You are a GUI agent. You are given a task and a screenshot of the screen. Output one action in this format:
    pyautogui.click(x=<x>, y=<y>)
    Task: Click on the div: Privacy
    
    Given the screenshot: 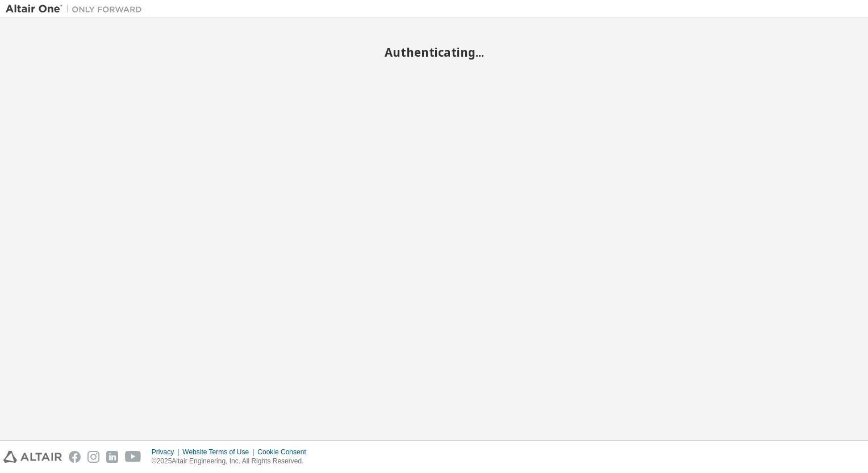 What is the action you would take?
    pyautogui.click(x=168, y=452)
    